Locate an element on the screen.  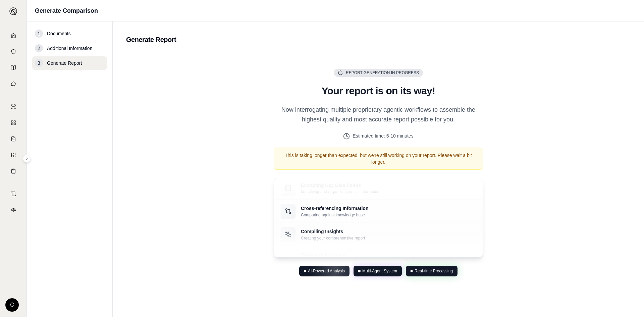
a: Legal Search Engine is located at coordinates (14, 210).